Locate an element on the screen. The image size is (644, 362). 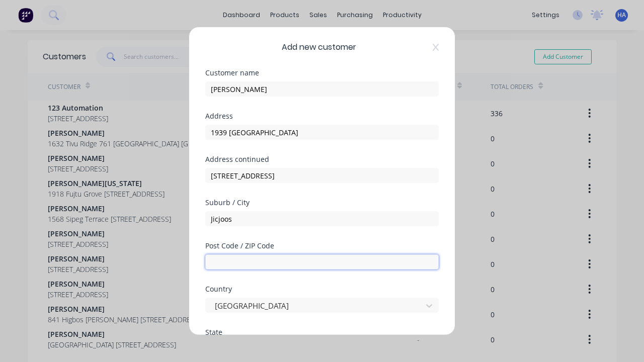
div: State is located at coordinates (322, 333).